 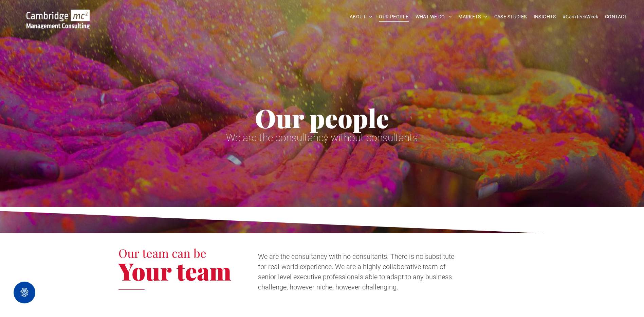 What do you see at coordinates (545, 16) in the screenshot?
I see `a: INSIGHTS` at bounding box center [545, 16].